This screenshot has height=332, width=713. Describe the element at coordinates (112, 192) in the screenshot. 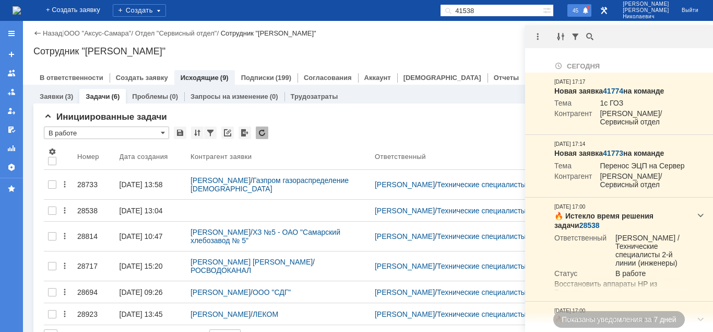

I see `span: Бухгалтерия` at that location.